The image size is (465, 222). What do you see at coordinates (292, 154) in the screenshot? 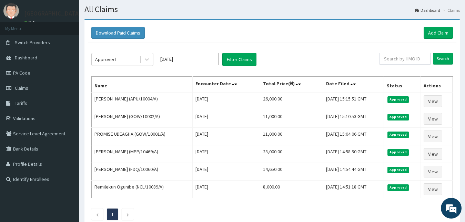
I see `td: 23,000.00` at bounding box center [292, 154].